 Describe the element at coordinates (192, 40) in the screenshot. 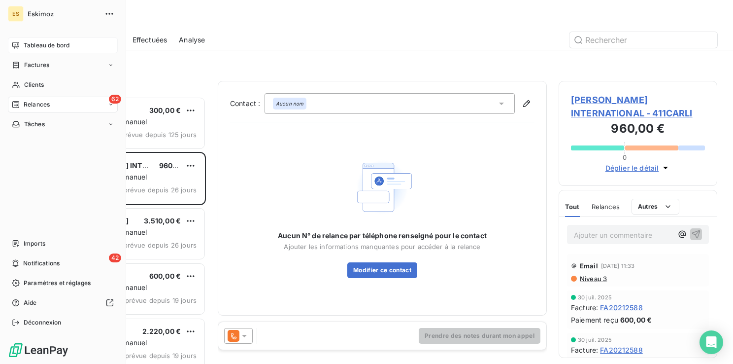

I see `span: Analyse` at that location.